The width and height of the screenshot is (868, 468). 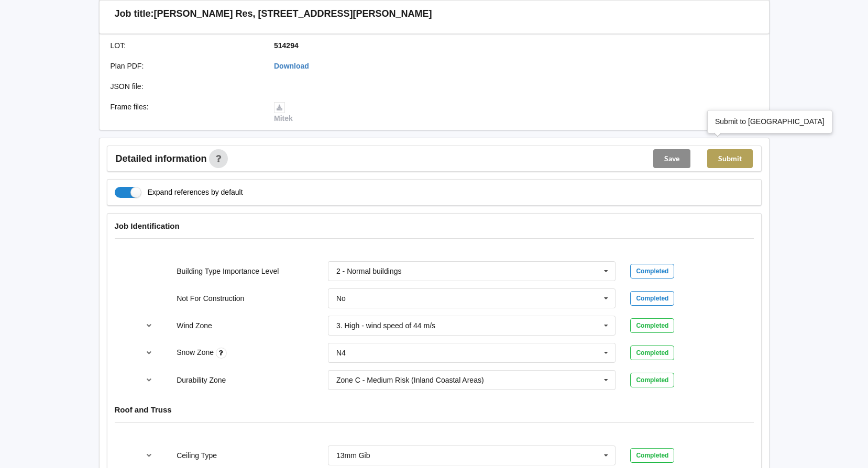 What do you see at coordinates (194, 326) in the screenshot?
I see `label: Wind Zone` at bounding box center [194, 326].